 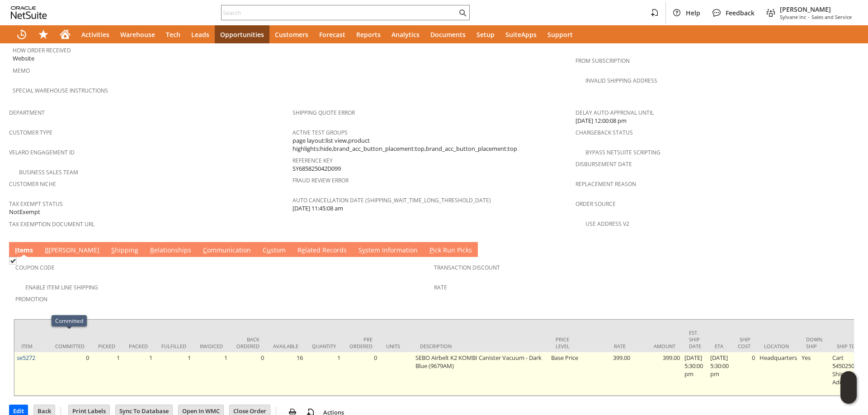 I want to click on div: Ship Cost, so click(x=744, y=343).